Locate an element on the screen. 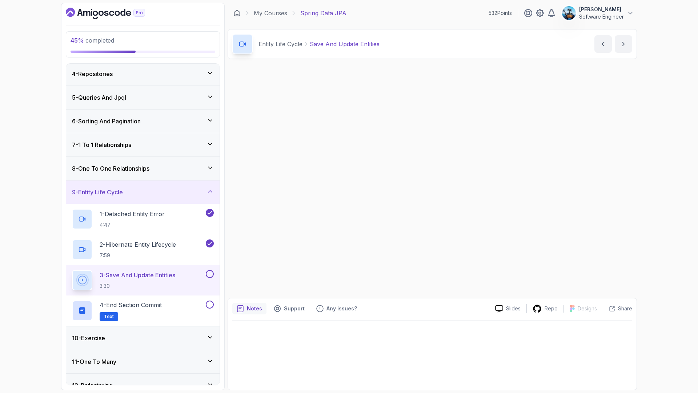 The height and width of the screenshot is (393, 698). h3: 7 - 1 To 1 Relationships is located at coordinates (101, 145).